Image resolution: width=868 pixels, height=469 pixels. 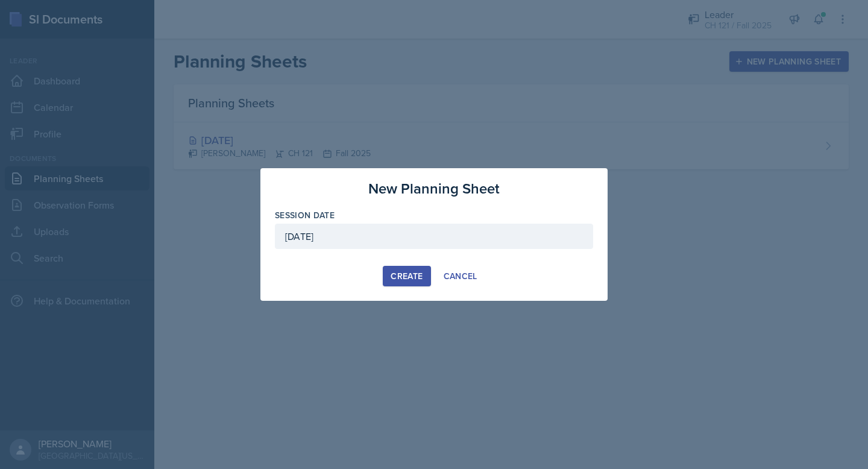 I want to click on button: Create, so click(x=407, y=276).